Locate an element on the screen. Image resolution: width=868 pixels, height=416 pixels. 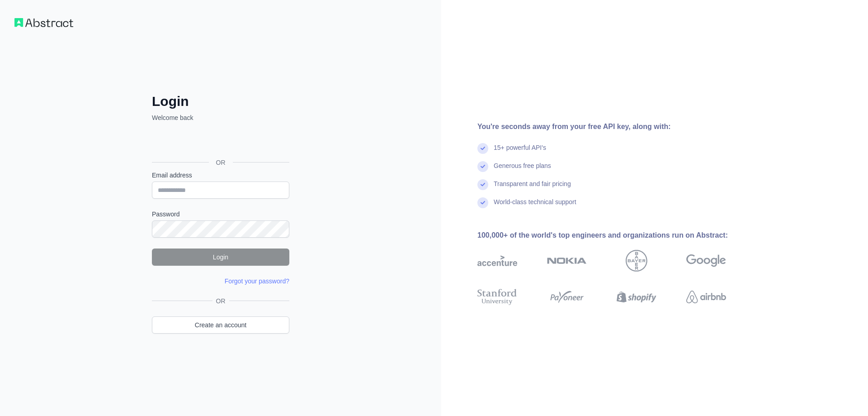
img: payoneer is located at coordinates (567, 297).